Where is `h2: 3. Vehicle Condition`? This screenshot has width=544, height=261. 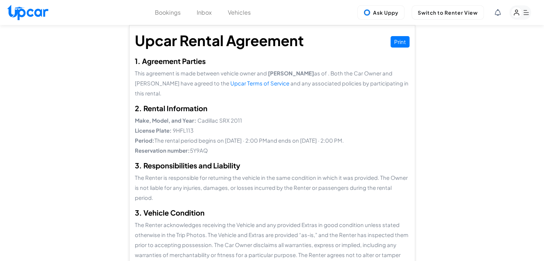
h2: 3. Vehicle Condition is located at coordinates (272, 213).